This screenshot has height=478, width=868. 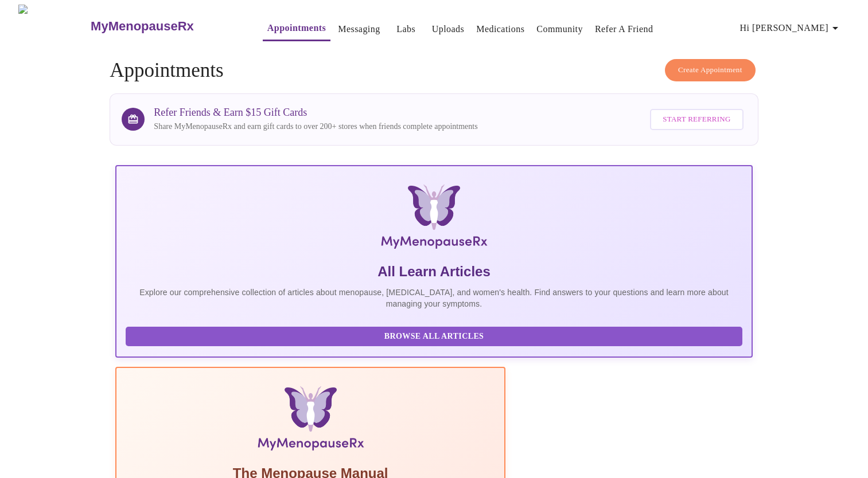 What do you see at coordinates (501, 29) in the screenshot?
I see `a: Medications` at bounding box center [501, 29].